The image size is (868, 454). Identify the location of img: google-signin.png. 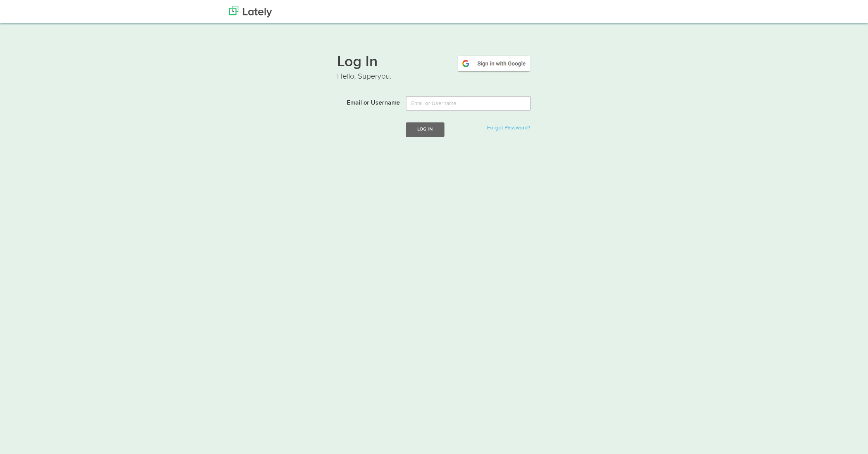
(494, 63).